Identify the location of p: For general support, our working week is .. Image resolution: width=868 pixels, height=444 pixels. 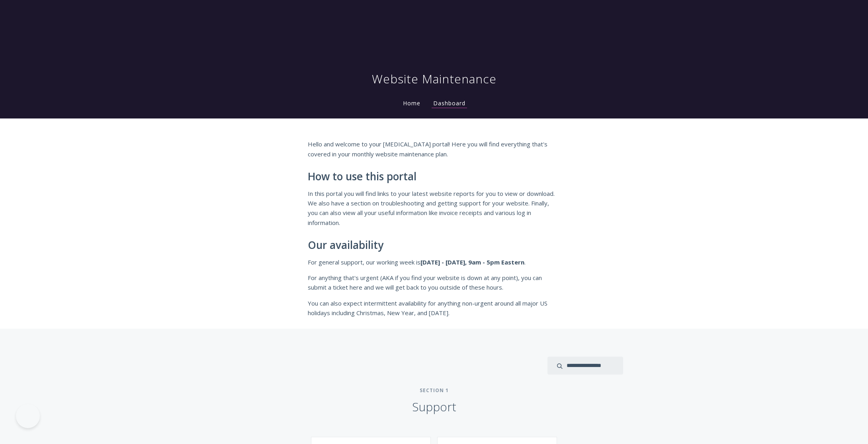
(434, 262).